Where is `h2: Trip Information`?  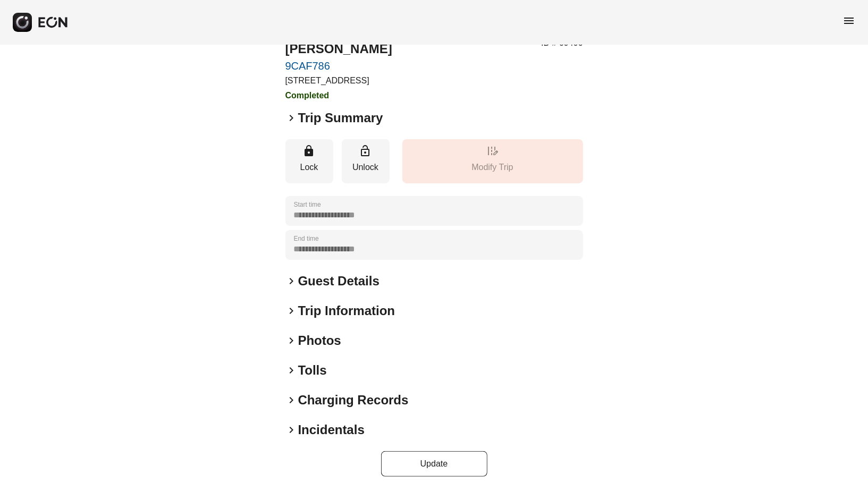 h2: Trip Information is located at coordinates (347, 311).